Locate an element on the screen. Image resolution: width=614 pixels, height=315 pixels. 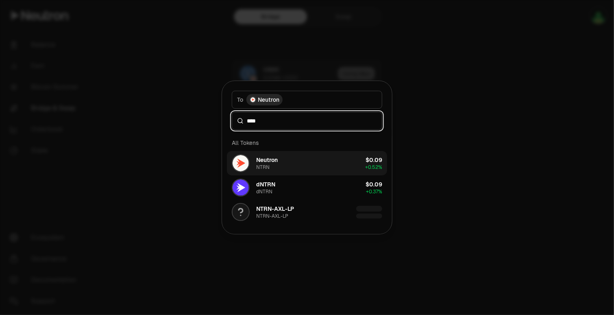
button: dNTRN LogodNTRNdNTRN$0.09+0.37% is located at coordinates (307, 188).